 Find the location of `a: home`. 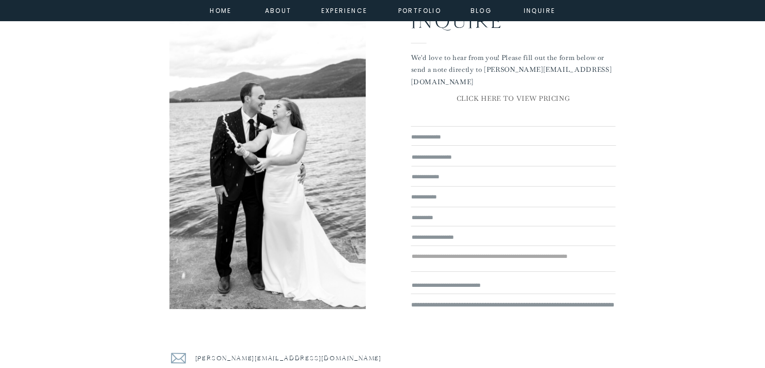

a: home is located at coordinates (221, 10).